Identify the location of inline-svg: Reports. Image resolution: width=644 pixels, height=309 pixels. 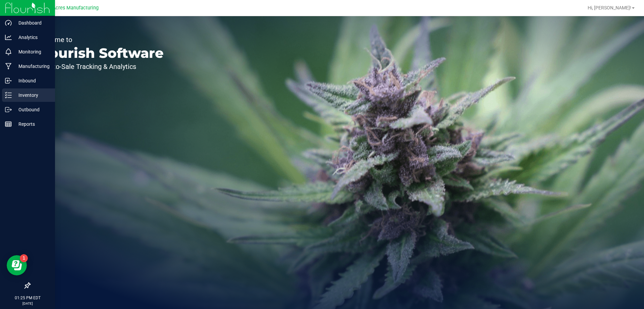
(8, 124).